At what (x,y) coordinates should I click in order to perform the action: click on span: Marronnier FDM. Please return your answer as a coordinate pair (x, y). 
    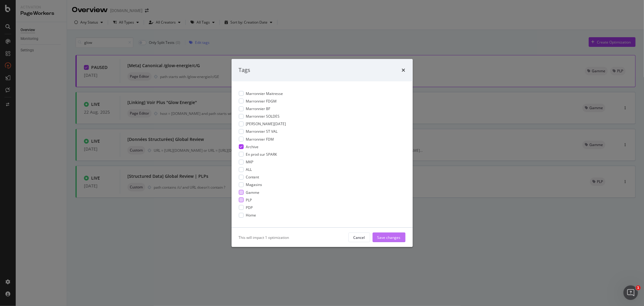
    Looking at the image, I should click on (260, 139).